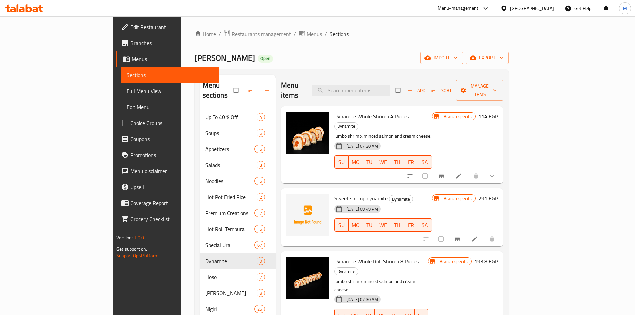 The image size is (635, 315). Describe the element at coordinates (230, 229) in the screenshot. I see `div: Hot Roll Tempura` at that location.